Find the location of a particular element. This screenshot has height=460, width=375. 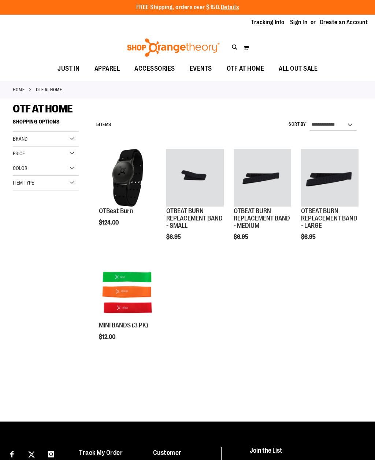

span: Price is located at coordinates (19, 153).